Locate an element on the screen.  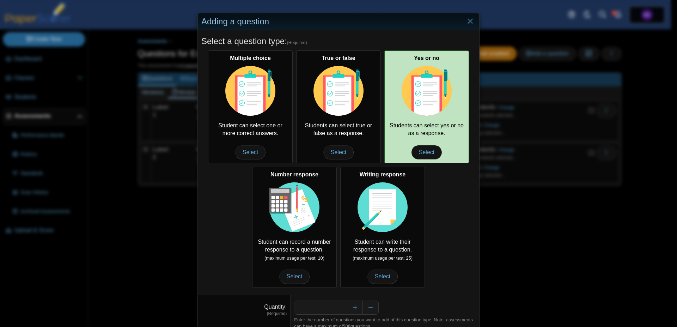
img: item-type-writing-response.svg is located at coordinates (382, 207).